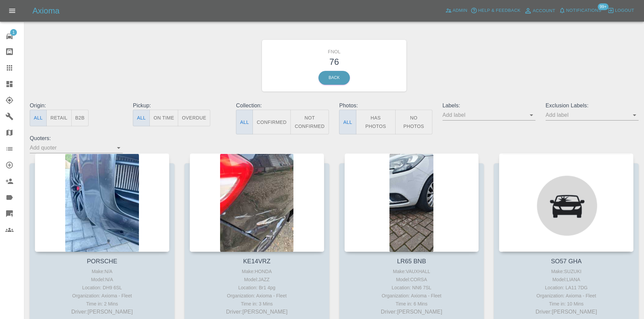  What do you see at coordinates (411, 287) in the screenshot?
I see `div: Location: NN6 7SL` at bounding box center [411, 287].